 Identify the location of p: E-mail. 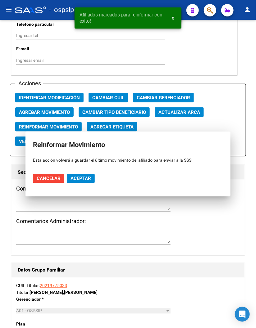
(48, 49).